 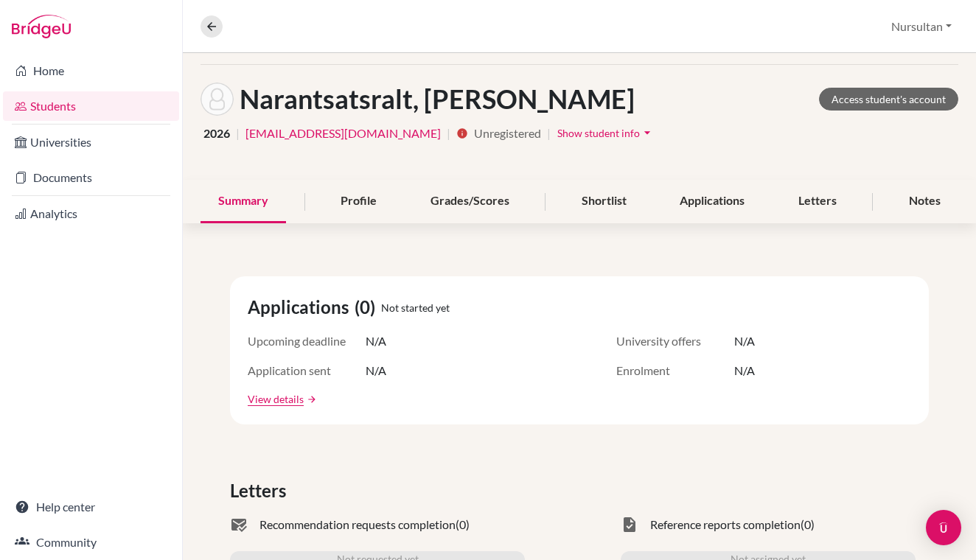 What do you see at coordinates (42, 26) in the screenshot?
I see `img: Bridge-U` at bounding box center [42, 26].